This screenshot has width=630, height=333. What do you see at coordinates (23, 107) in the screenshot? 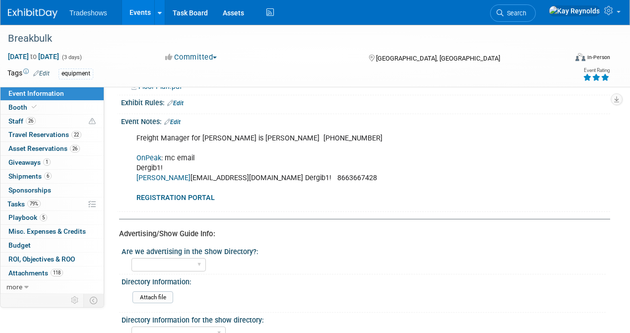
I see `span: Booth` at bounding box center [23, 107].